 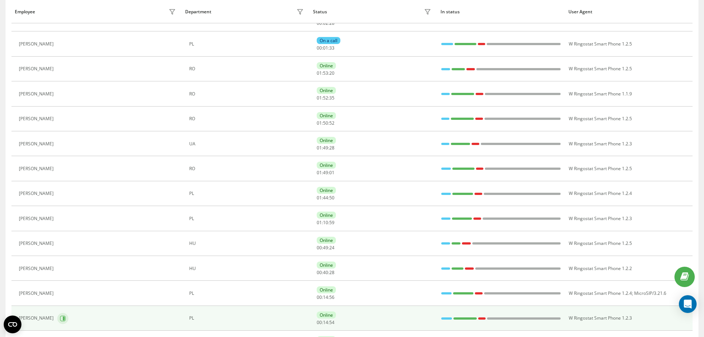 I want to click on span: 33, so click(x=332, y=48).